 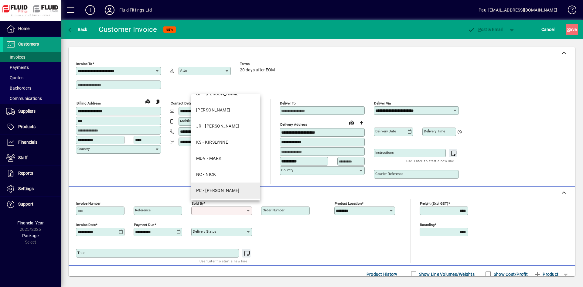 What do you see at coordinates (548, 29) in the screenshot?
I see `span: Cancel` at bounding box center [548, 29].